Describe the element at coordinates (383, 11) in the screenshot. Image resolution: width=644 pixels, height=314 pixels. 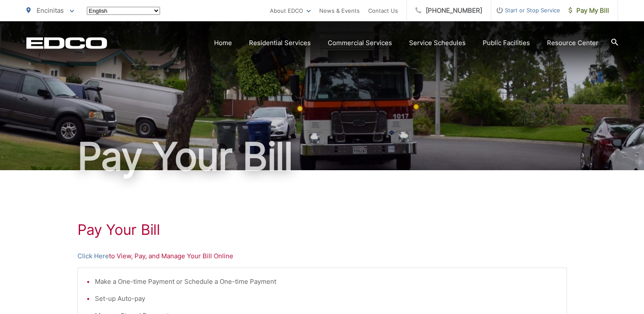
I see `a: Contact Us` at that location.